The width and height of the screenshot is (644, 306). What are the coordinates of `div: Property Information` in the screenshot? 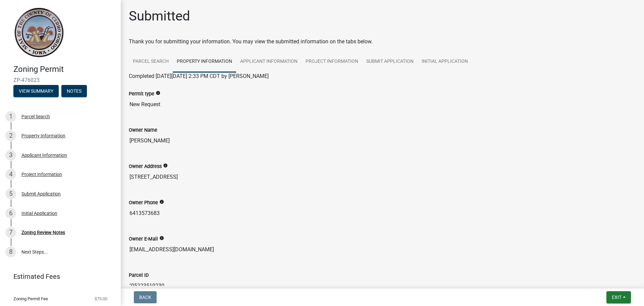 It's located at (44, 135).